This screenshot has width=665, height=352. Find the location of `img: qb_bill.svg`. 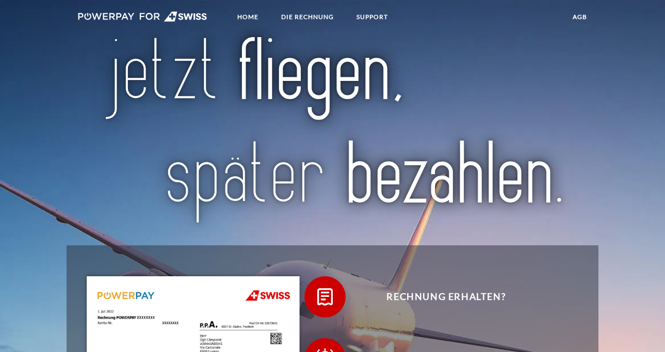

img: qb_bill.svg is located at coordinates (325, 297).